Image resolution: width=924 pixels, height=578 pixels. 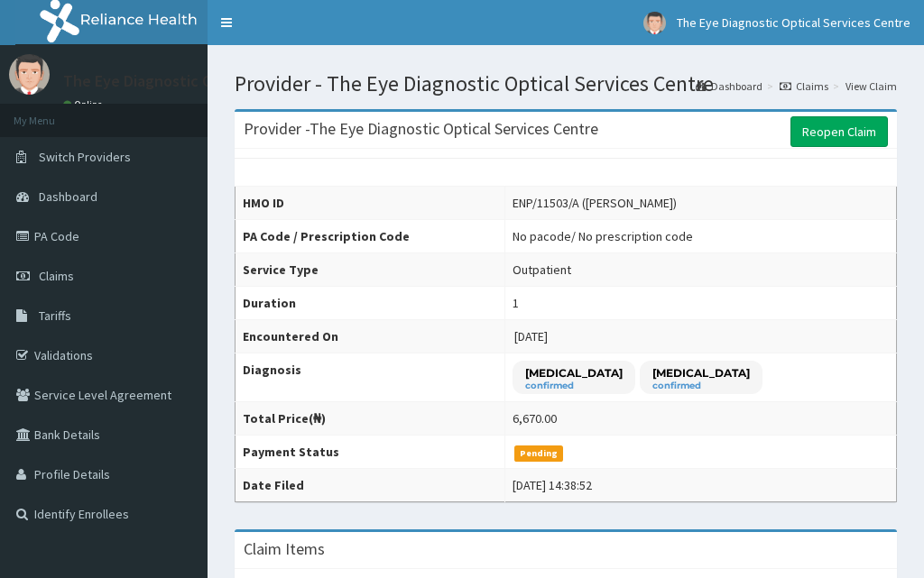 I want to click on th: Diagnosis, so click(x=370, y=378).